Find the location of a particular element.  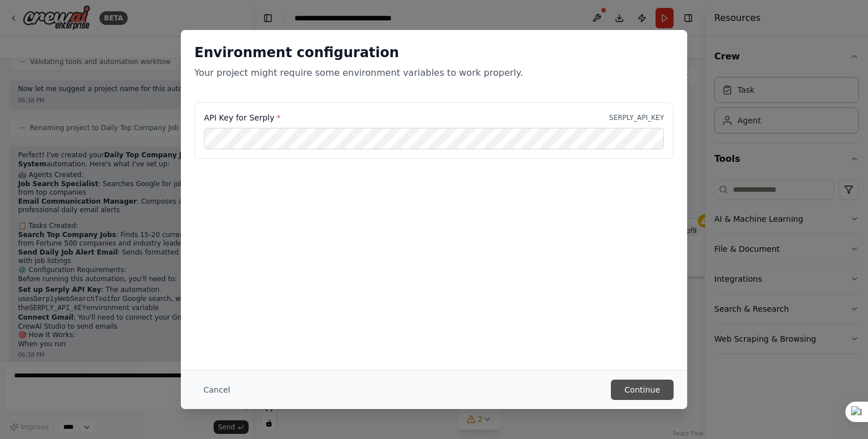

button: Cancel is located at coordinates (216, 389).